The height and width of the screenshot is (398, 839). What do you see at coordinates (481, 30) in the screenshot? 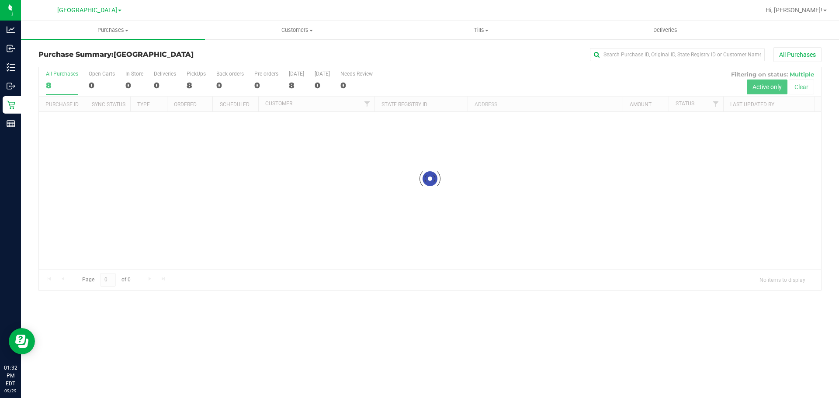
I see `span: Tills` at bounding box center [481, 30].